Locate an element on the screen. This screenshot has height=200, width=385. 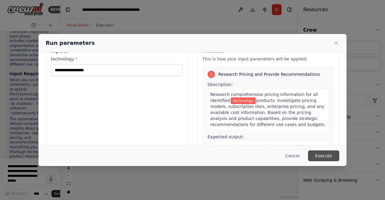
span: Description: is located at coordinates (220, 85).